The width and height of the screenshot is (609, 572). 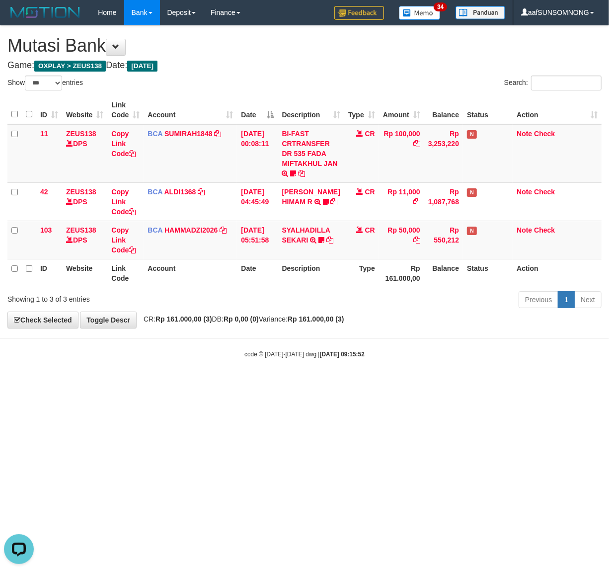 What do you see at coordinates (401, 239) in the screenshot?
I see `td: Rp 50,000` at bounding box center [401, 239].